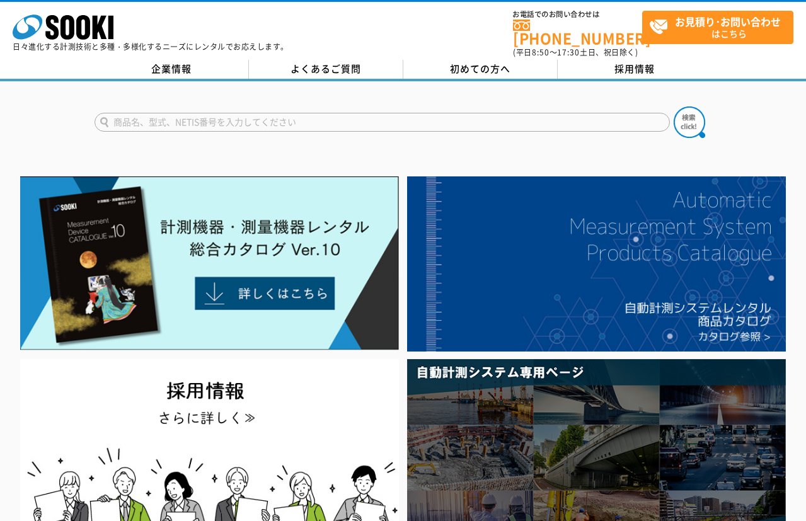  What do you see at coordinates (541, 52) in the screenshot?
I see `span: 8:50` at bounding box center [541, 52].